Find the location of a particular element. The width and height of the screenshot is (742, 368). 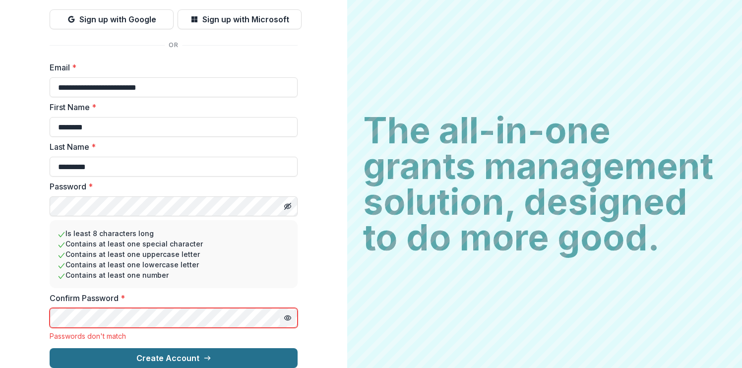

li: Is least 8 characters long is located at coordinates (174, 233).